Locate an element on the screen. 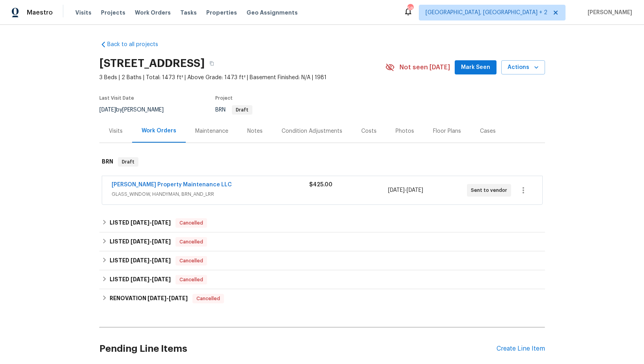 The height and width of the screenshot is (364, 644). span: Work Orders is located at coordinates (152, 13).